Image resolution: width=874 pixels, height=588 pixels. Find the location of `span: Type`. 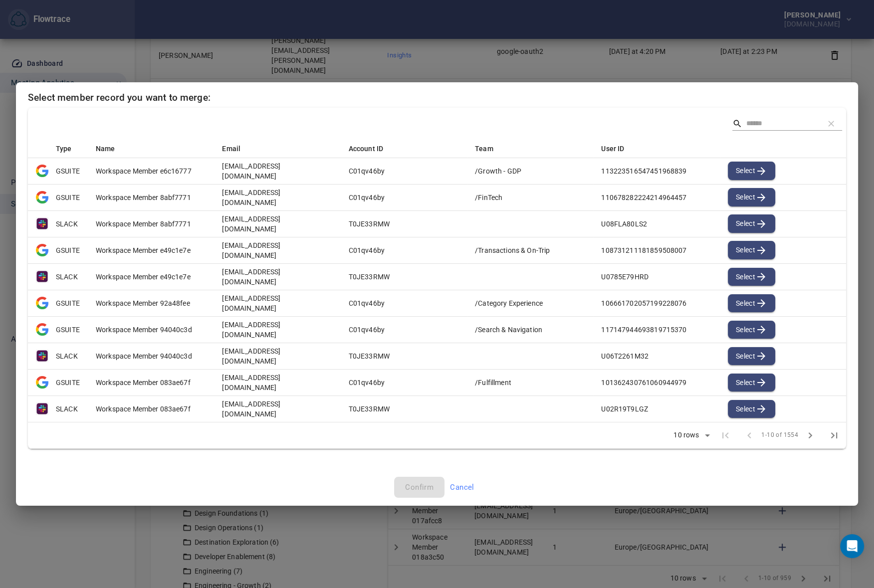

span: Type is located at coordinates (70, 149).